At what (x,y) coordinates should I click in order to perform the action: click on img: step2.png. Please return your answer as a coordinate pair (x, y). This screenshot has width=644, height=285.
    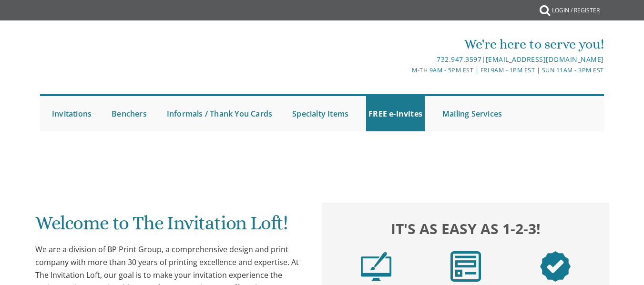
    Looking at the image, I should click on (466, 266).